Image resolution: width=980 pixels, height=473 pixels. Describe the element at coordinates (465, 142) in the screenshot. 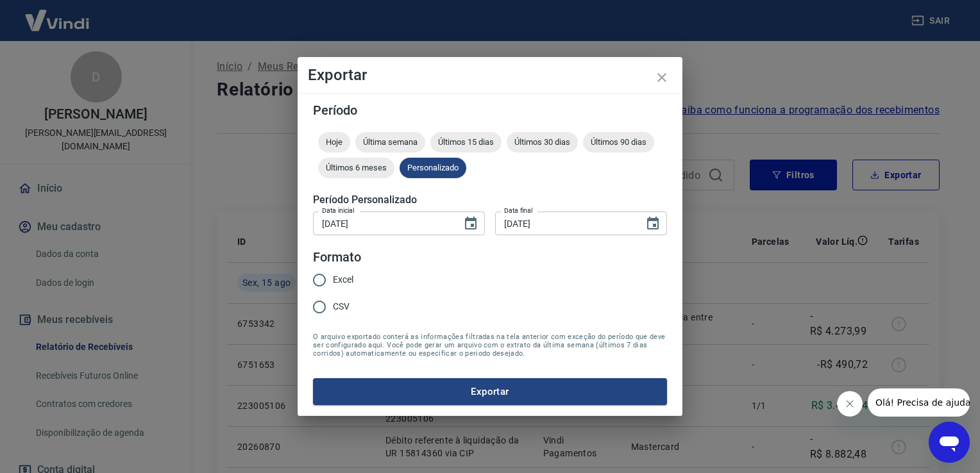

I see `span: Últimos 15 dias` at that location.